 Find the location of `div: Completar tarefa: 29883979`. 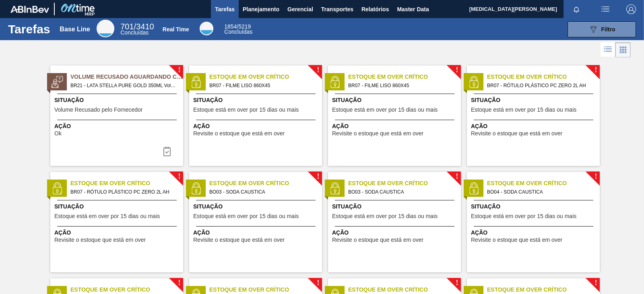

div: Completar tarefa: 29883979 is located at coordinates (167, 151).